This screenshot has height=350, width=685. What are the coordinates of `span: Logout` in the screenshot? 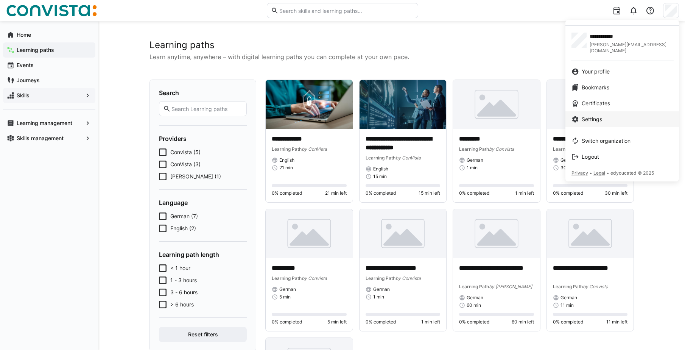 It's located at (591, 157).